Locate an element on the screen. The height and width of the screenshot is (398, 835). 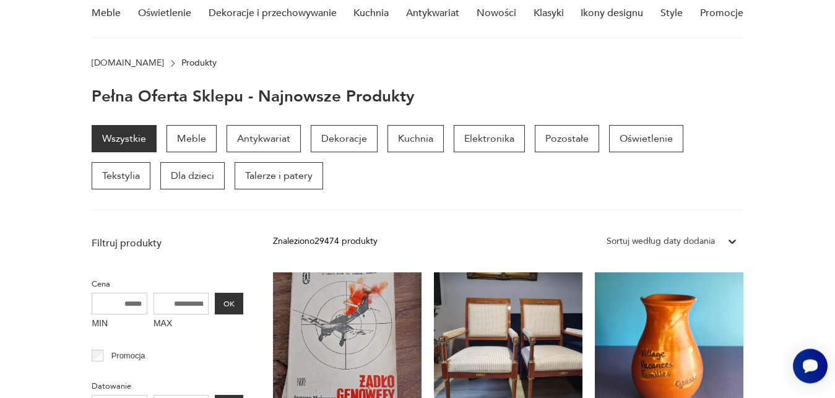
p: Datowanie is located at coordinates (167, 386).